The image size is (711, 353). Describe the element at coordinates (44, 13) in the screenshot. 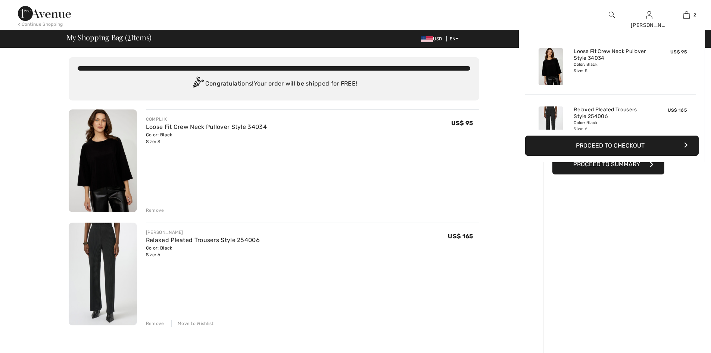

I see `img: 1ère Avenue` at that location.